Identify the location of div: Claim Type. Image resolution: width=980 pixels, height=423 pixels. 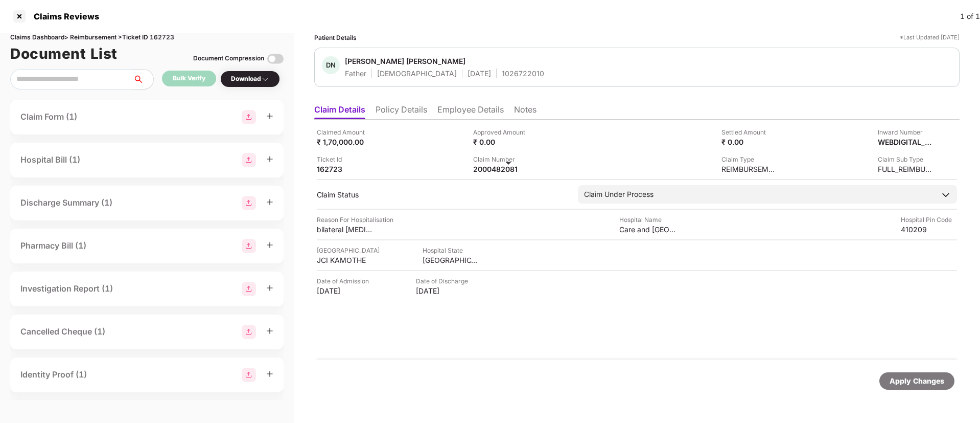
(749, 159).